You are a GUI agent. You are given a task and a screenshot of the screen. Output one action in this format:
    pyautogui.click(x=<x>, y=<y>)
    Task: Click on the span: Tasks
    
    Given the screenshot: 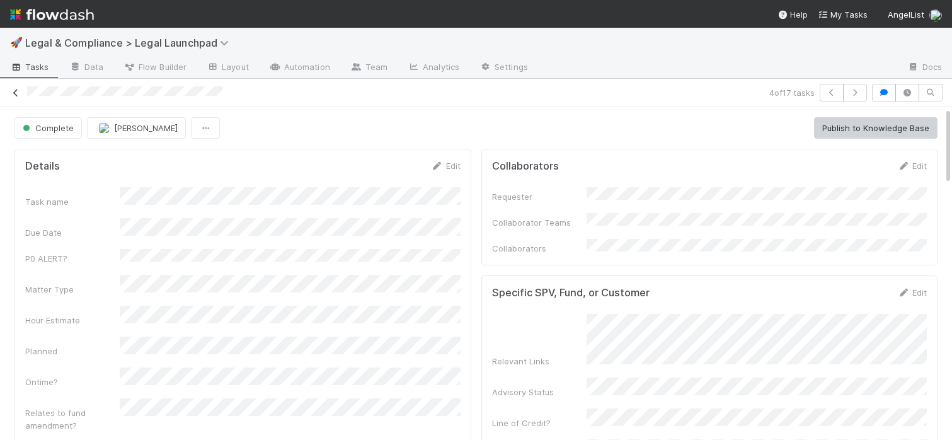 What is the action you would take?
    pyautogui.click(x=30, y=67)
    